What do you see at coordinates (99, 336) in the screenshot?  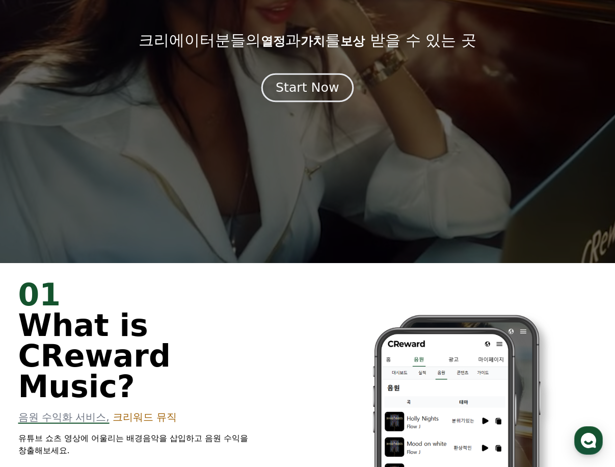 I see `a: 대화` at bounding box center [99, 336].